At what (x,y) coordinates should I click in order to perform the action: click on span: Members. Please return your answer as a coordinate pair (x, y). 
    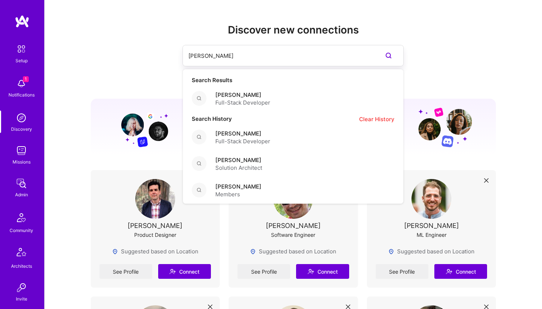
    Looking at the image, I should click on (238, 194).